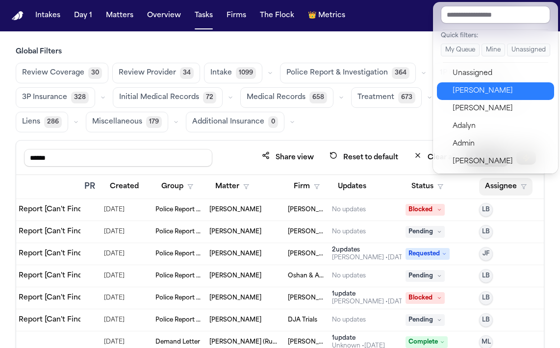 This screenshot has width=560, height=348. I want to click on div: Admin, so click(500, 144).